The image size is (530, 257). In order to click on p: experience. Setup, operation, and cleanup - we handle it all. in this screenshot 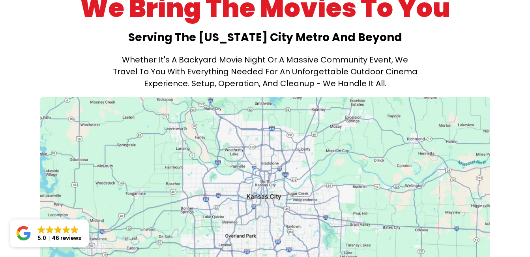, I will do `click(265, 83)`.